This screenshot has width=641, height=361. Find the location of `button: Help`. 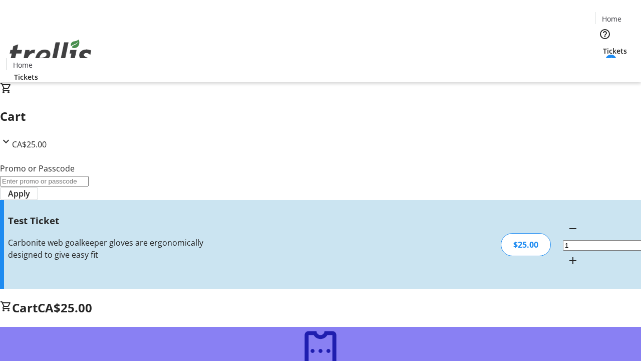

button: Help is located at coordinates (605, 34).